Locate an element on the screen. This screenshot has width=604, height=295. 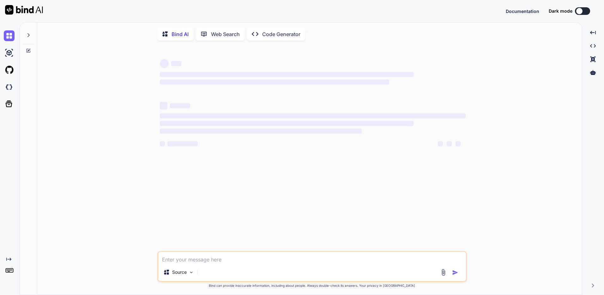
p: Bind can provide inaccurate information, including about people. Always double-check its answers.... is located at coordinates (312, 285).